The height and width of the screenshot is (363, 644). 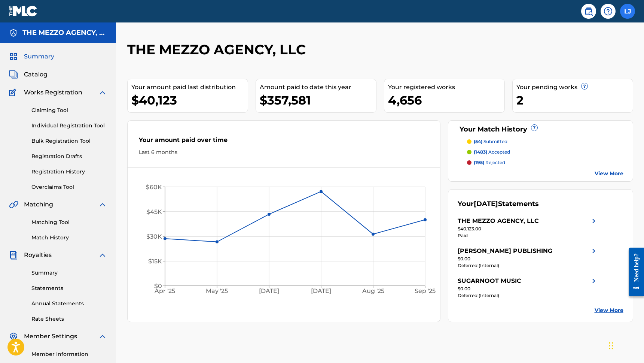 I want to click on div: Amount paid to date this year, so click(x=318, y=87).